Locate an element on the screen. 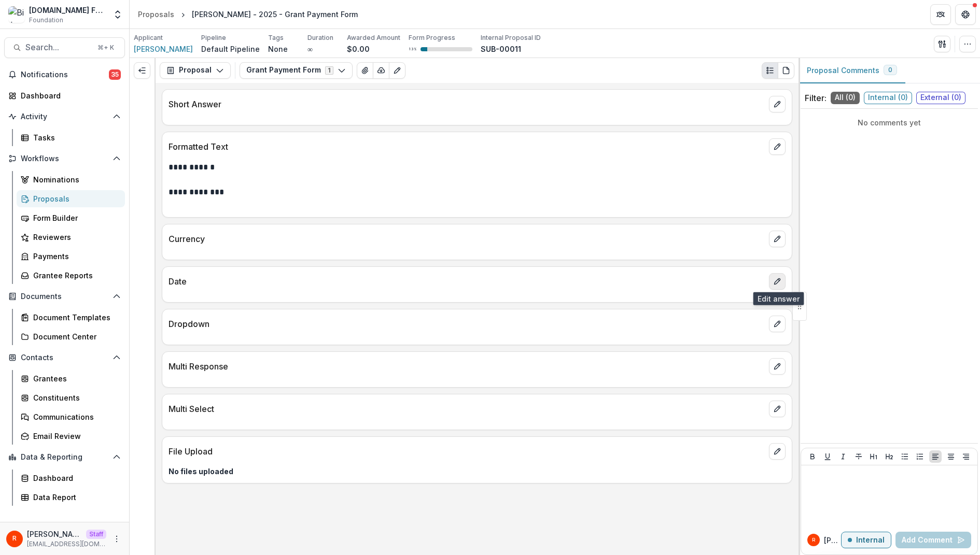 The height and width of the screenshot is (555, 980). a: Tasks is located at coordinates (71, 137).